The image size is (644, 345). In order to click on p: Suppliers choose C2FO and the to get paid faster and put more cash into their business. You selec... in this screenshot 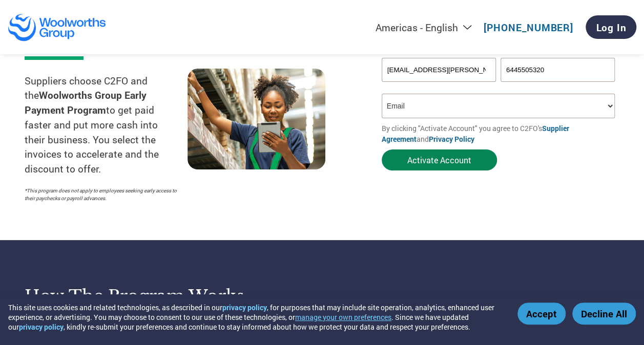, I will do `click(106, 125)`.